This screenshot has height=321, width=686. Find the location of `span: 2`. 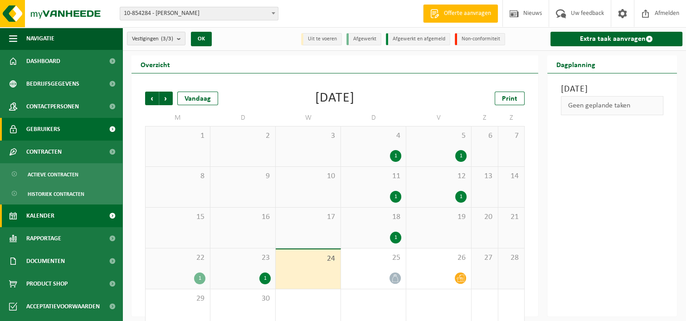

span: 2 is located at coordinates (243, 136).